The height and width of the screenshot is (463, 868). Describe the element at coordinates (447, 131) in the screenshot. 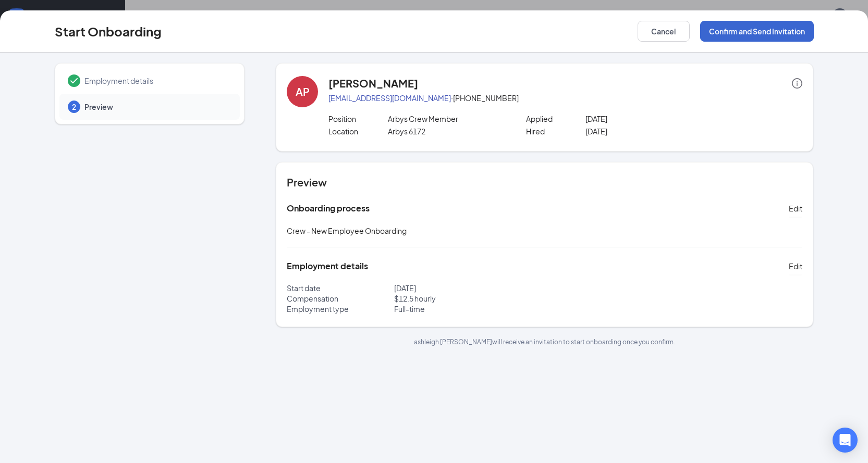

I see `p: Arbys 6172` at that location.